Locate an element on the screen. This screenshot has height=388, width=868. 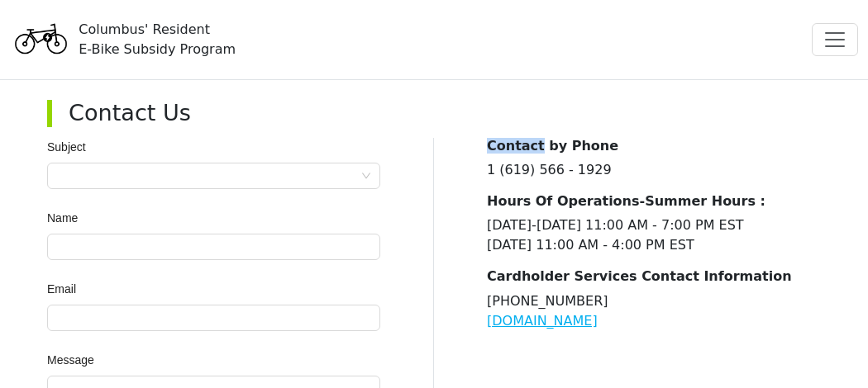
div: Columbus' Resident E-Bike Subsidy Program is located at coordinates (157, 40).